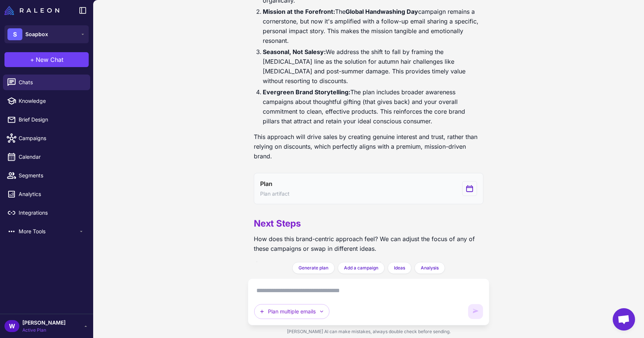 This screenshot has height=338, width=644. I want to click on span: Generate plan, so click(314, 268).